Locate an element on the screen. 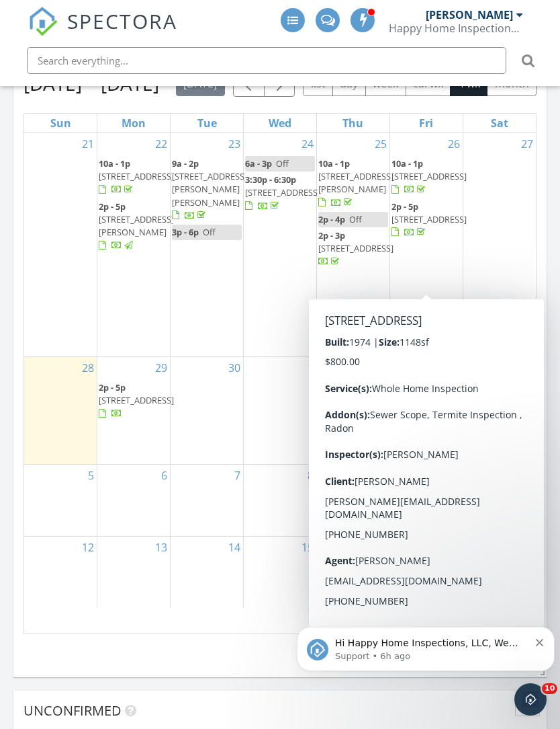  span: Hi Happy Home Inspections, LLC, We could not back up your inspections to Google Drive because the... is located at coordinates (140, 84).